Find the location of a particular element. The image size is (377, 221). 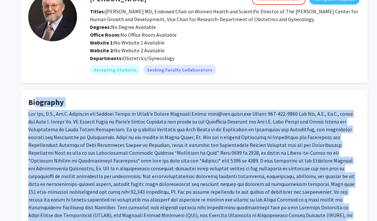

span: Obstetrics/Gynecology is located at coordinates (148, 58).